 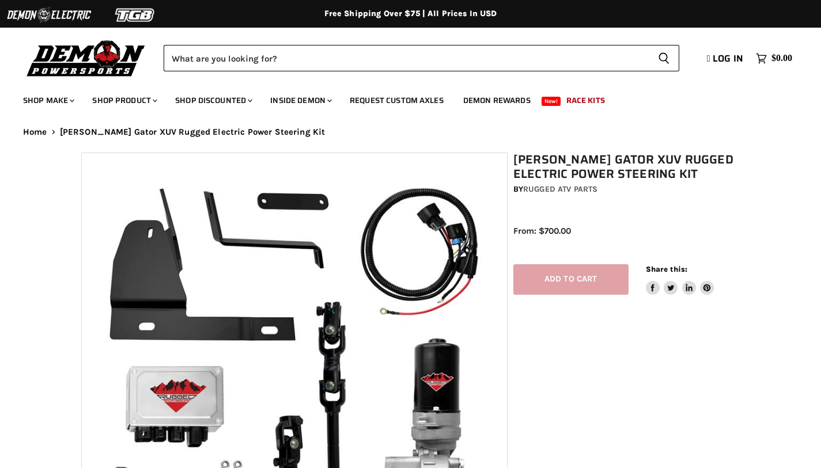 I want to click on img: Demon Electric Logo 2, so click(x=49, y=15).